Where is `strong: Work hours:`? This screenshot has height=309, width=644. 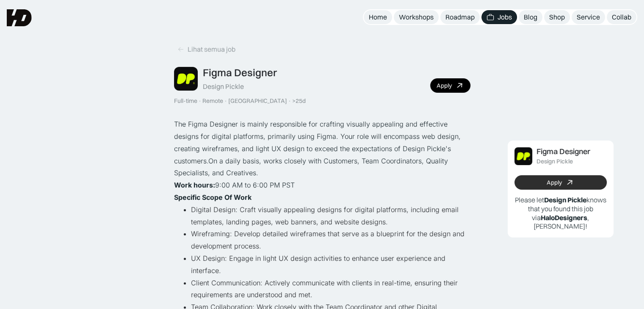
strong: Work hours: is located at coordinates (194, 184).